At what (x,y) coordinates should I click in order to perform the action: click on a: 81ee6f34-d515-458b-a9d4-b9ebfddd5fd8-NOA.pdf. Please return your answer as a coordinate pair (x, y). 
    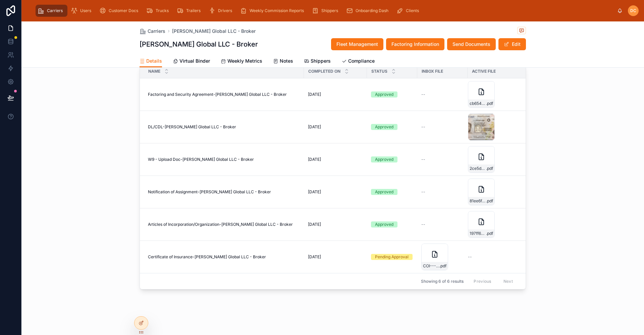
    Looking at the image, I should click on (495, 192).